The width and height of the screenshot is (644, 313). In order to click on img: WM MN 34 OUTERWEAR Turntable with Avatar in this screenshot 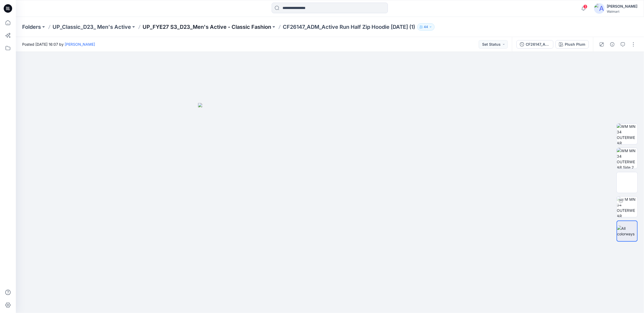, I will do `click(627, 207)`.